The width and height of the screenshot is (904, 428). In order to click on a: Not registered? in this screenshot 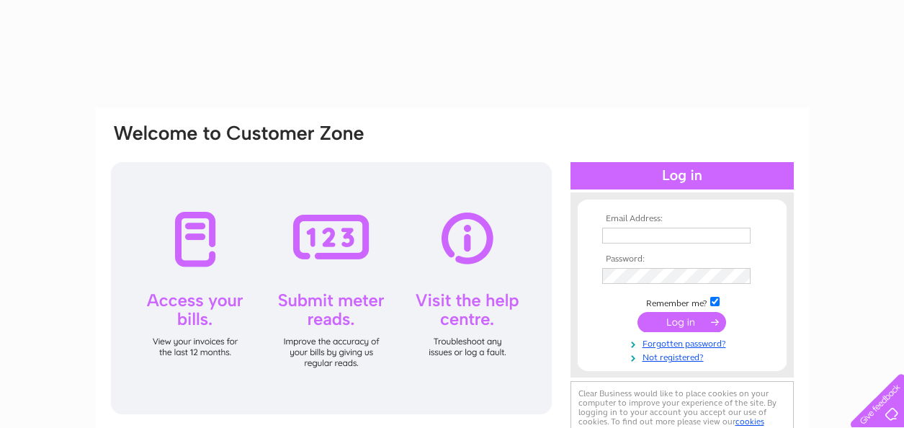, I will do `click(684, 356)`.